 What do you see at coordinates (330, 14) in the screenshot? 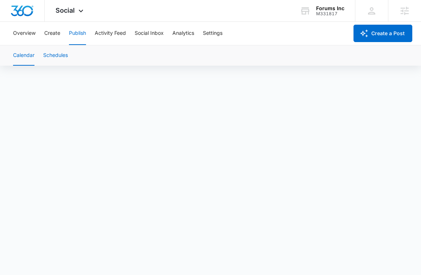
I see `div: account id` at bounding box center [330, 14].